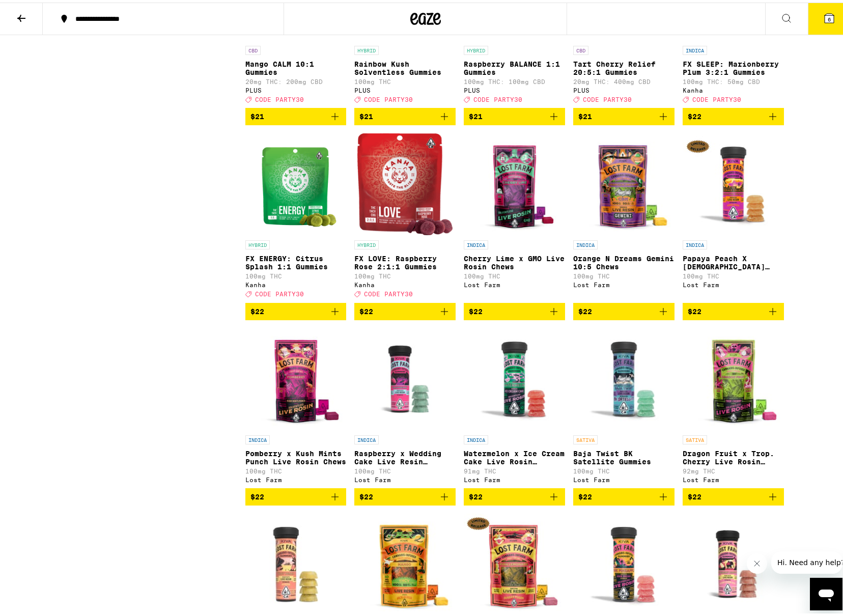 The width and height of the screenshot is (843, 616). Describe the element at coordinates (624, 406) in the screenshot. I see `a: Open page for Baja Twist BK Satellite Gummies from Lost Farm` at that location.